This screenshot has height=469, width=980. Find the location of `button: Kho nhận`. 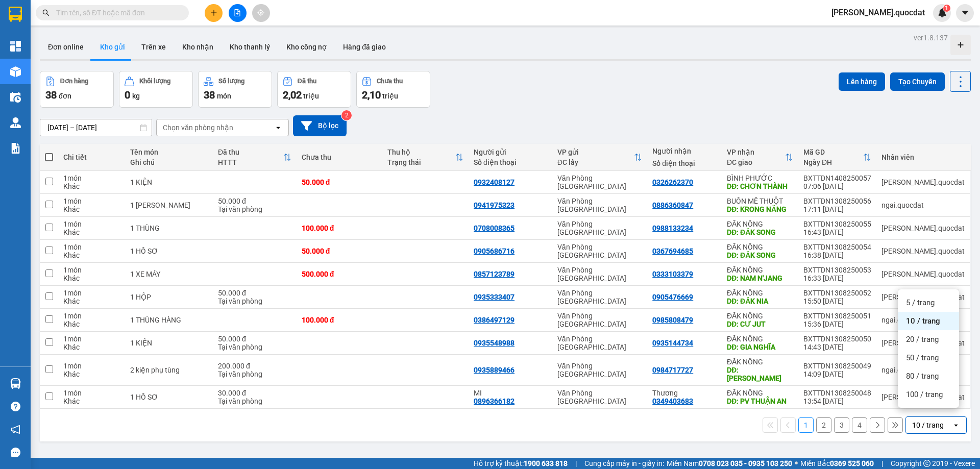

button: Kho nhận is located at coordinates (197, 47).